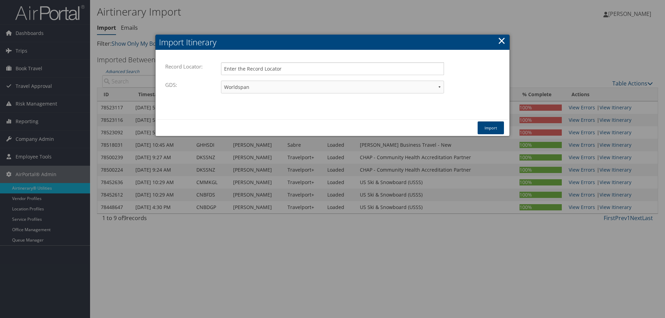 The height and width of the screenshot is (318, 665). What do you see at coordinates (173, 85) in the screenshot?
I see `label: GDS:` at bounding box center [173, 85].